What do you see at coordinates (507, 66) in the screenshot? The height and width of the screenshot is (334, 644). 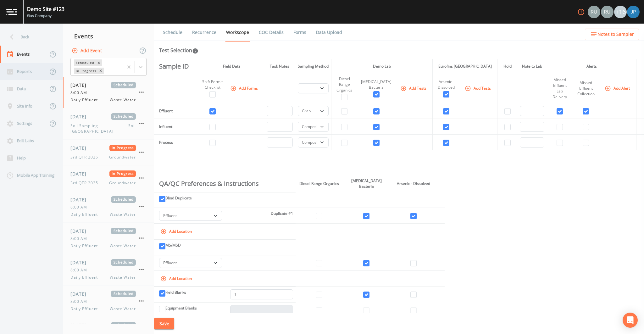 I see `th: Hold` at bounding box center [507, 66].